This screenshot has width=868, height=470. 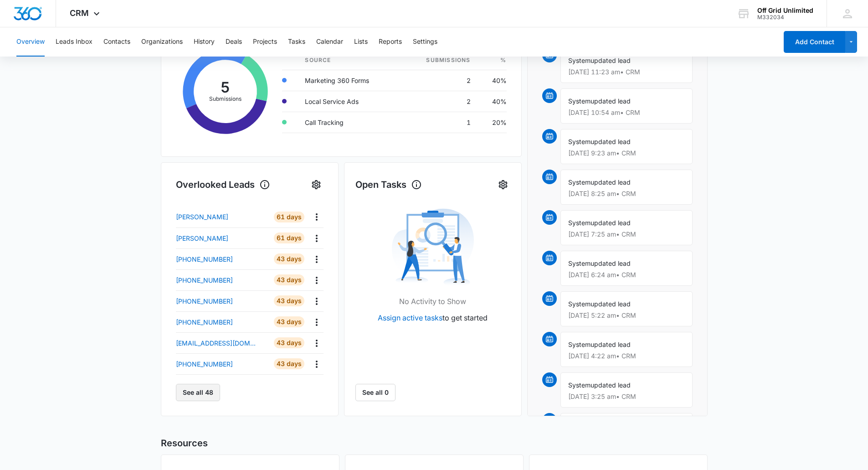 I want to click on th: Submissions, so click(x=439, y=60).